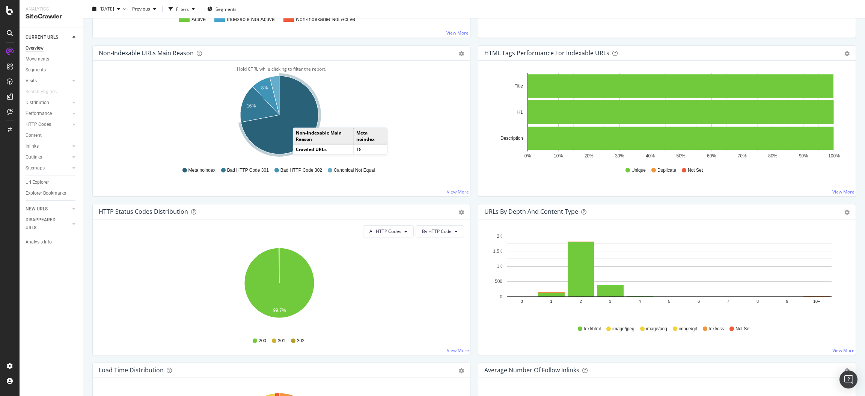  I want to click on td: Non-Indexable Main Reason, so click(323, 136).